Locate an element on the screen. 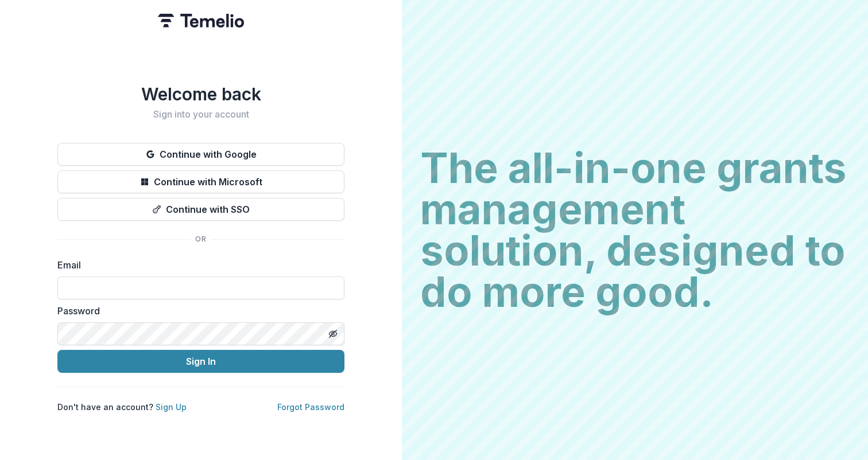  p: Don't have an account? is located at coordinates (122, 406).